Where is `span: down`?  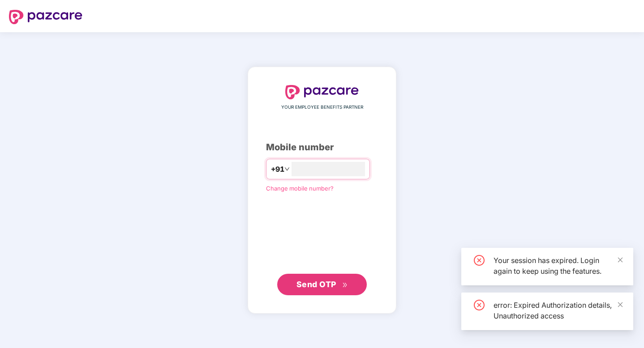 span: down is located at coordinates (287, 169).